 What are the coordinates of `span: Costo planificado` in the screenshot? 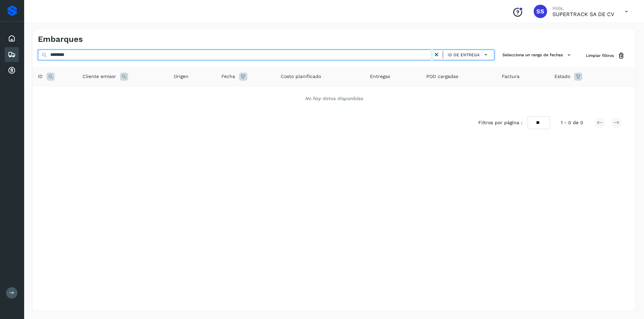 It's located at (301, 76).